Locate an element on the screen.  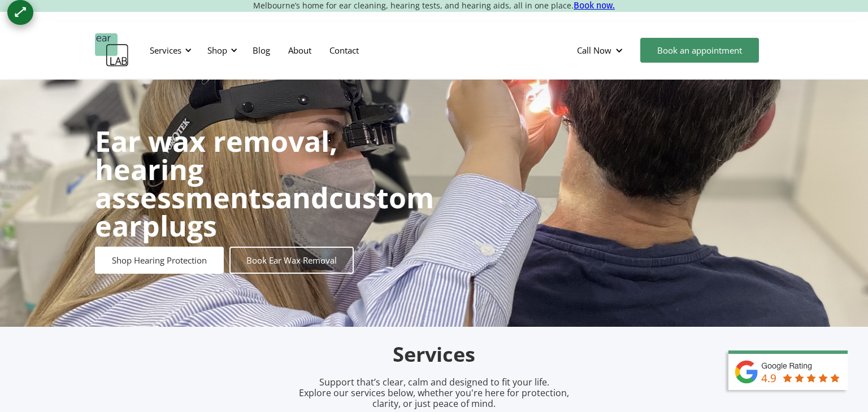
strong: Ear wax removal, hearing assessments is located at coordinates (216, 170).